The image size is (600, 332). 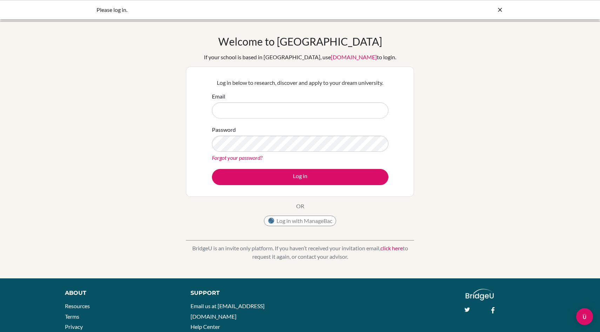 I want to click on p: OR, so click(x=300, y=206).